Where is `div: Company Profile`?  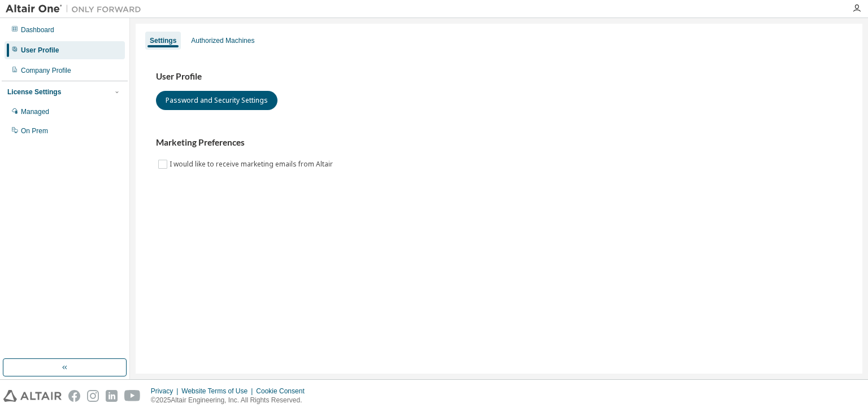 div: Company Profile is located at coordinates (46, 71).